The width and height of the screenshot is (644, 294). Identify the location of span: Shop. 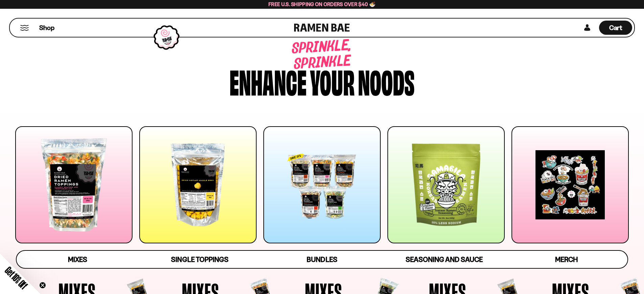
(47, 28).